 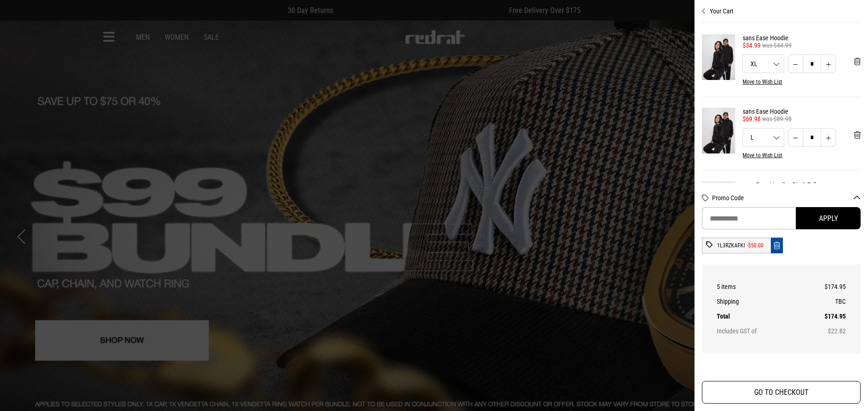 What do you see at coordinates (718, 204) in the screenshot?
I see `img: sans Ease Hoodie - Big & Tall` at bounding box center [718, 204].